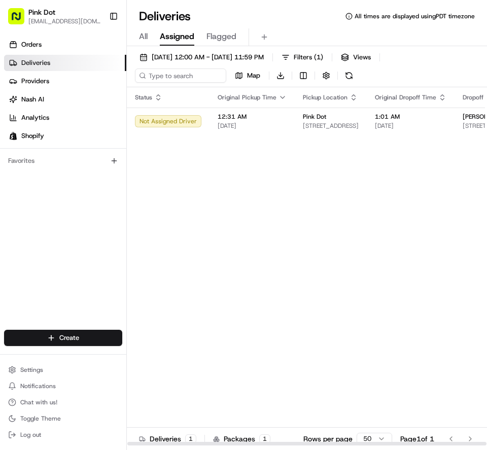 The width and height of the screenshot is (487, 450). What do you see at coordinates (252, 117) in the screenshot?
I see `span: 12:31 AM` at bounding box center [252, 117].